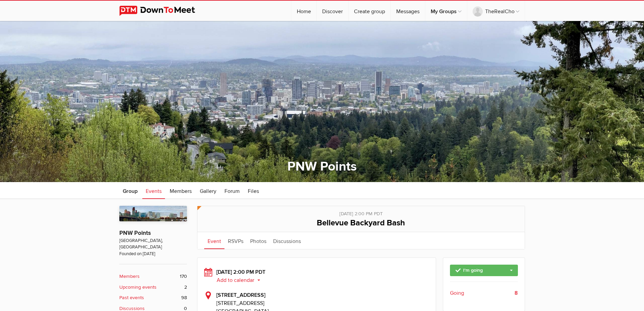  I want to click on span: Going, so click(457, 293).